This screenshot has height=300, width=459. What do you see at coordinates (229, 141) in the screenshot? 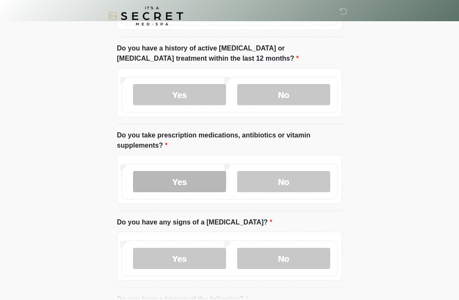
I see `label: Do you take prescription medications, antibiotics or vitamin supplements?` at bounding box center [229, 141].